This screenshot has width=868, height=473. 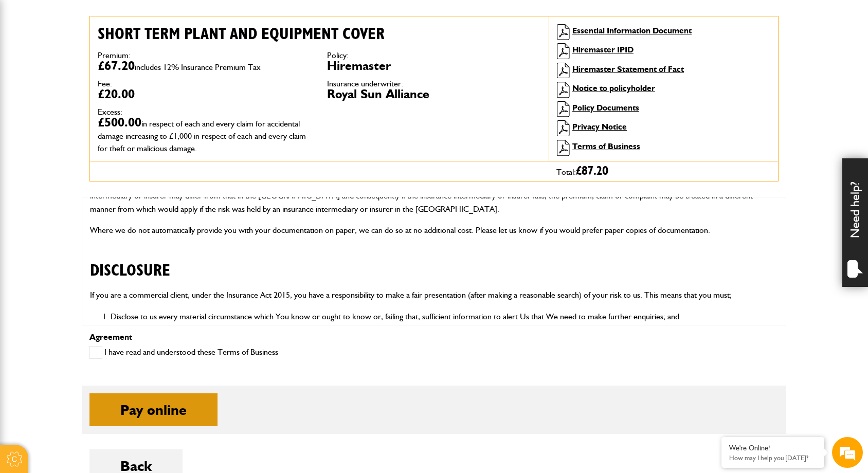 I want to click on dt: Policy:, so click(x=434, y=55).